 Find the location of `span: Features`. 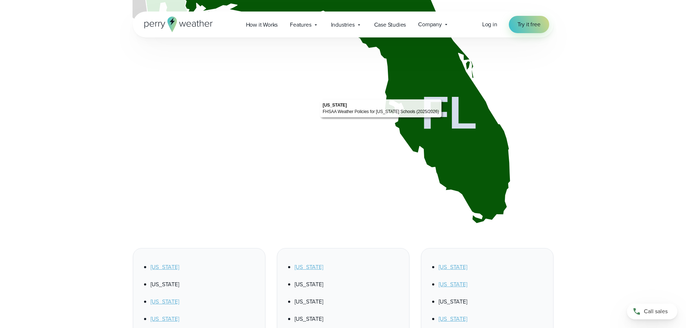

span: Features is located at coordinates (300, 25).